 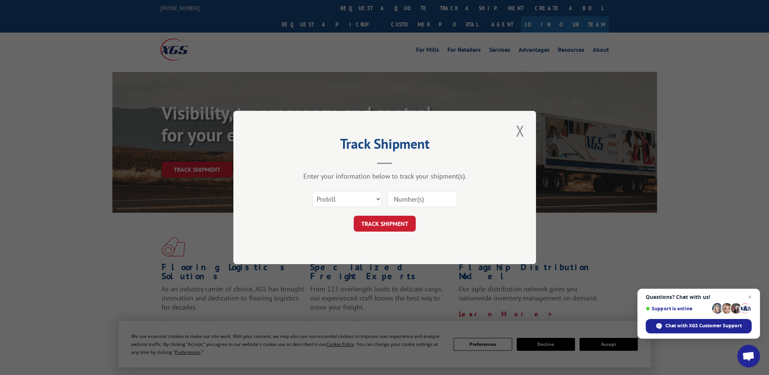 What do you see at coordinates (520, 130) in the screenshot?
I see `button: Close modal` at bounding box center [520, 130].